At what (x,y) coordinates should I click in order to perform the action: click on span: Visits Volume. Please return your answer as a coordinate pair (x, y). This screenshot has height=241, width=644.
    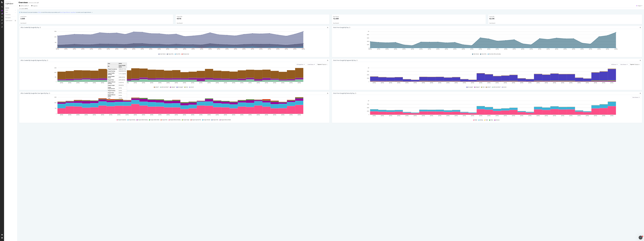
    Looking at the image, I should click on (476, 54).